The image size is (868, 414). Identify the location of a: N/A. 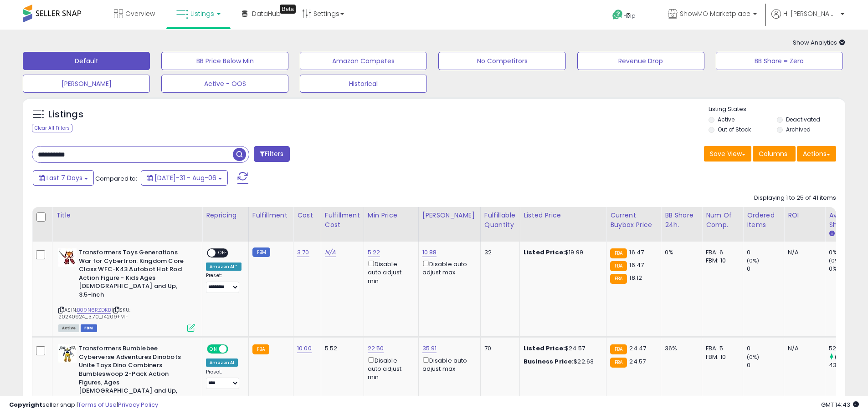
(330, 253).